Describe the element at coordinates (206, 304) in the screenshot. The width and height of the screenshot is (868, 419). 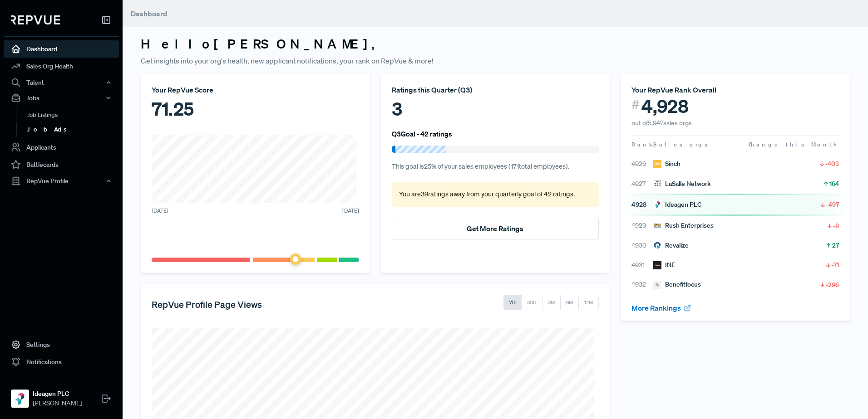
I see `h5: RepVue Profile Page Views` at that location.